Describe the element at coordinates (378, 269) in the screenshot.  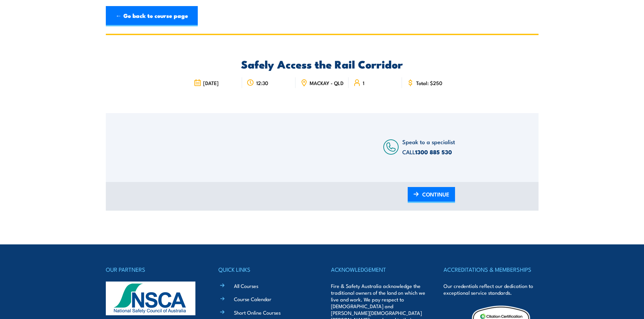
I see `h4: ACKNOWLEDGEMENT` at that location.